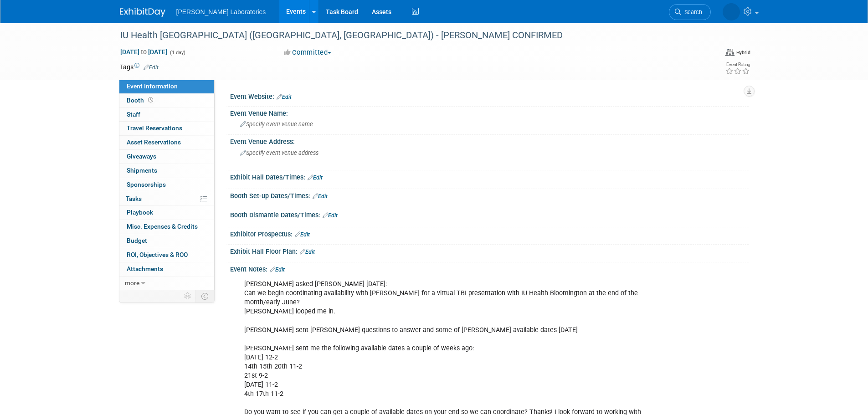 The width and height of the screenshot is (868, 415). I want to click on td: Personalize Event Tab Strip, so click(187, 296).